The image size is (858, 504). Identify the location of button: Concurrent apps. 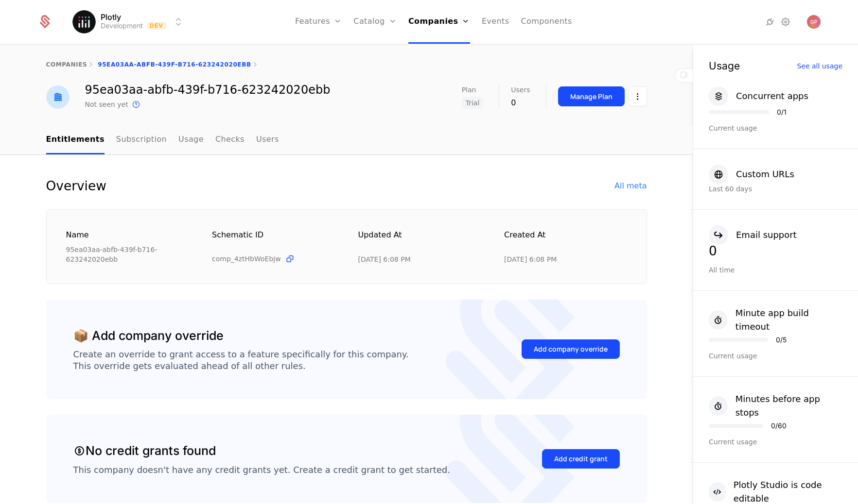
(758, 96).